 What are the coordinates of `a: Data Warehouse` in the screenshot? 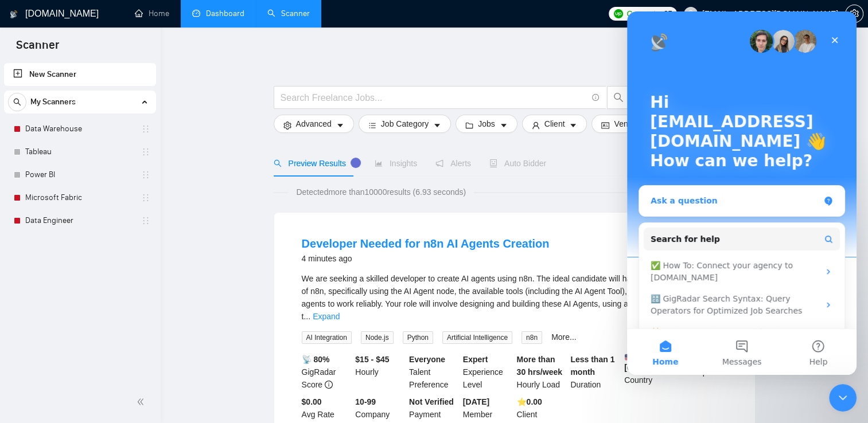 It's located at (79, 129).